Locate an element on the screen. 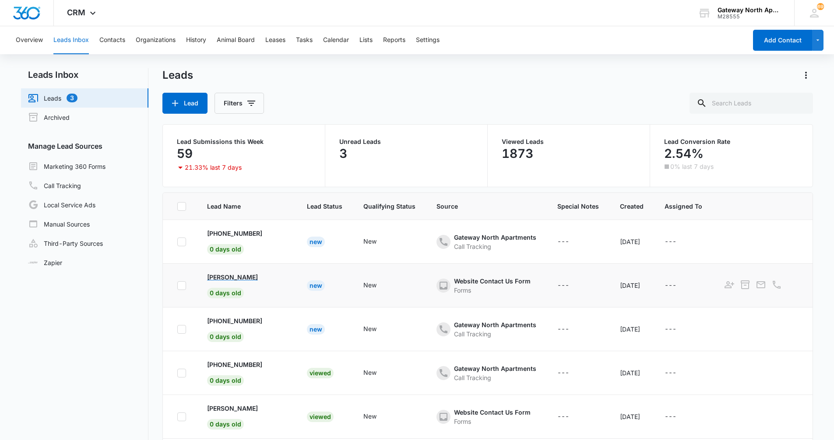 The width and height of the screenshot is (834, 440). button: Overview is located at coordinates (29, 40).